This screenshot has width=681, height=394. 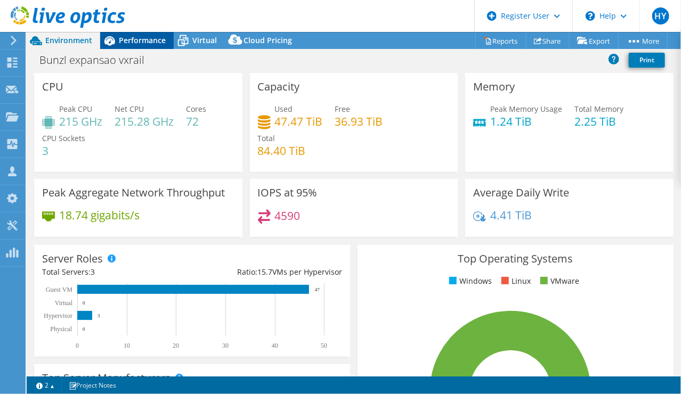 I want to click on span: Performance, so click(x=142, y=40).